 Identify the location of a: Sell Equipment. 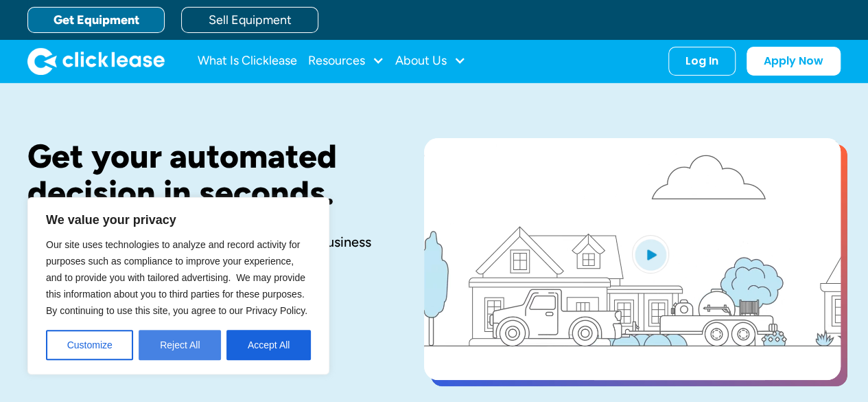
(250, 20).